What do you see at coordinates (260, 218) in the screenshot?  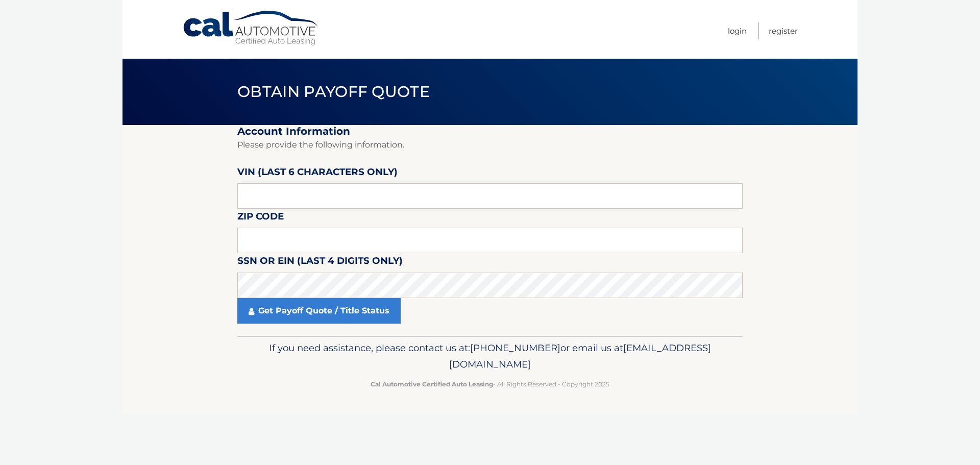 I see `label: Zip Code` at bounding box center [260, 218].